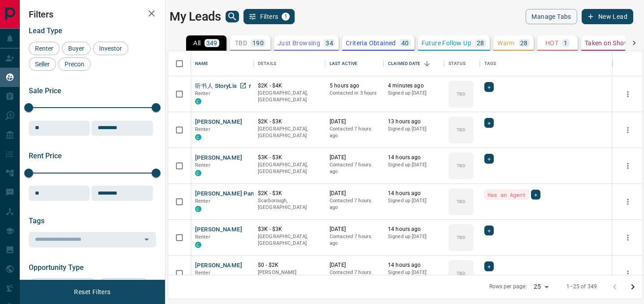 This screenshot has width=644, height=304. I want to click on div: Seller, so click(42, 64).